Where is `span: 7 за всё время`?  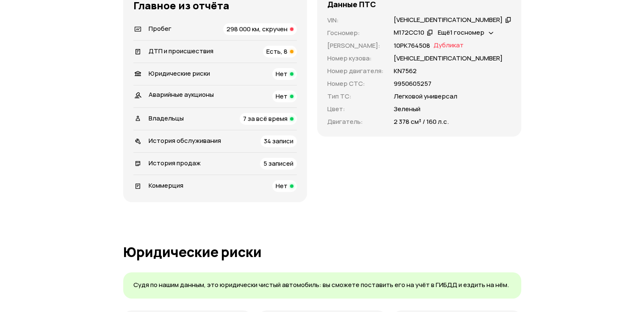 span: 7 за всё время is located at coordinates (265, 119).